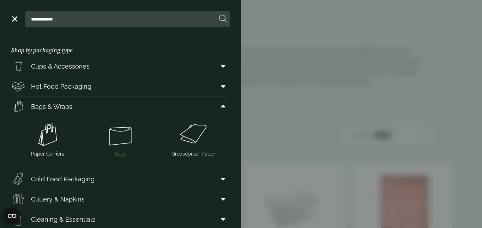 The width and height of the screenshot is (482, 228). Describe the element at coordinates (120, 66) in the screenshot. I see `a: Cups & Accessories` at that location.